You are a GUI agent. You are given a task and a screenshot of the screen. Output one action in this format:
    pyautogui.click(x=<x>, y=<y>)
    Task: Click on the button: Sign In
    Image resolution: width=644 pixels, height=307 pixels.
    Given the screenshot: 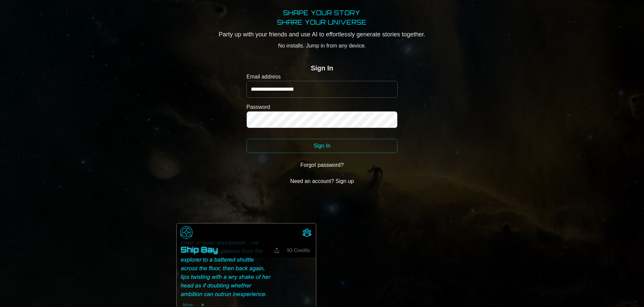 What is the action you would take?
    pyautogui.click(x=322, y=146)
    